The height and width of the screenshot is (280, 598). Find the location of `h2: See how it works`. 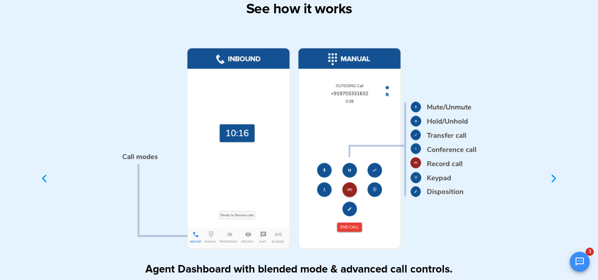

h2: See how it works is located at coordinates (299, 10).